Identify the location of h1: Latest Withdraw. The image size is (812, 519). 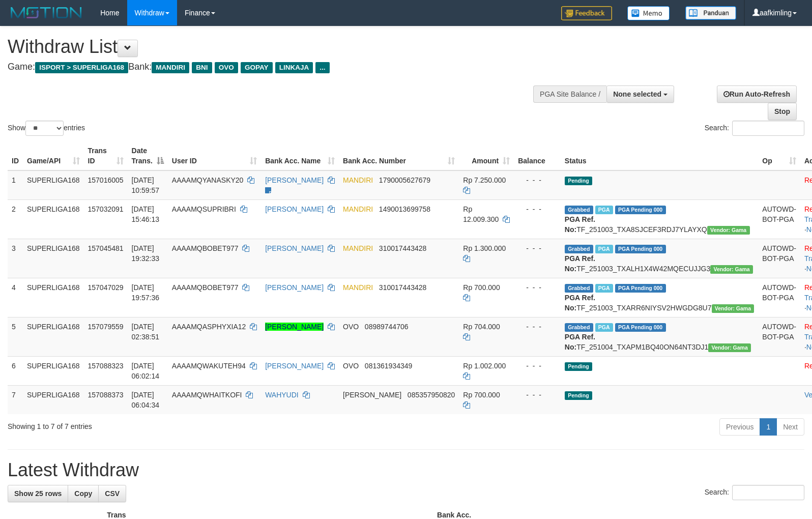
(406, 470).